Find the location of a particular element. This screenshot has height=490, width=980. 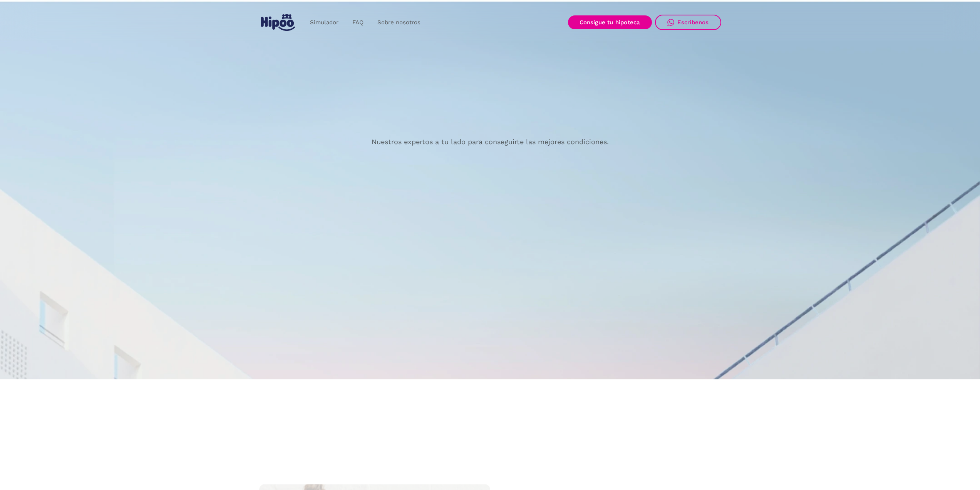

a: FAQ is located at coordinates (358, 22).